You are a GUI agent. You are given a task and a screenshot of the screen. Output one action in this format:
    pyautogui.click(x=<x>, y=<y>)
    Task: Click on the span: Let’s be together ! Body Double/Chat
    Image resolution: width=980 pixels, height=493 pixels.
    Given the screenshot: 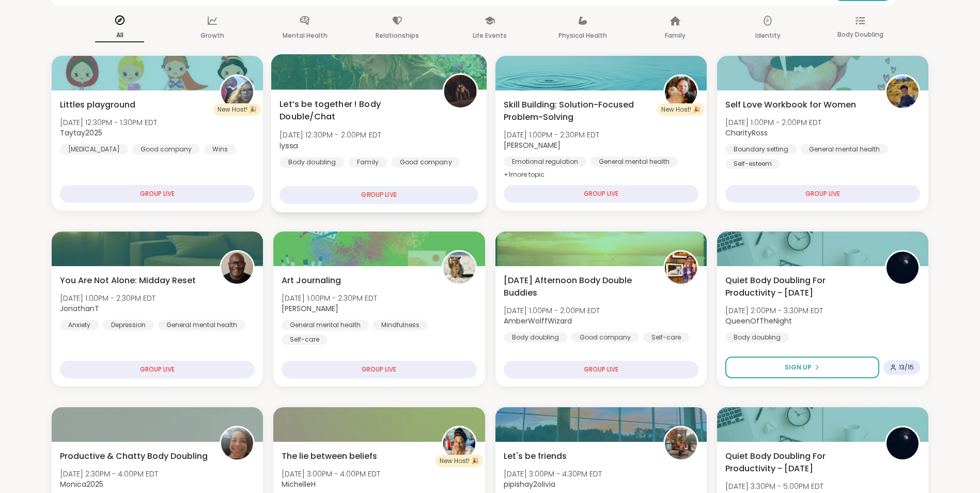 What is the action you would take?
    pyautogui.click(x=355, y=110)
    